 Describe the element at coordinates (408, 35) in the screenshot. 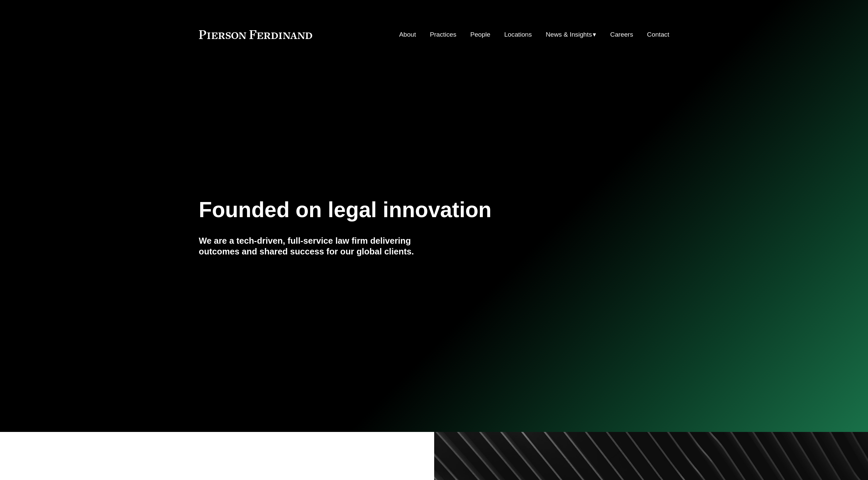

I see `a: About` at that location.